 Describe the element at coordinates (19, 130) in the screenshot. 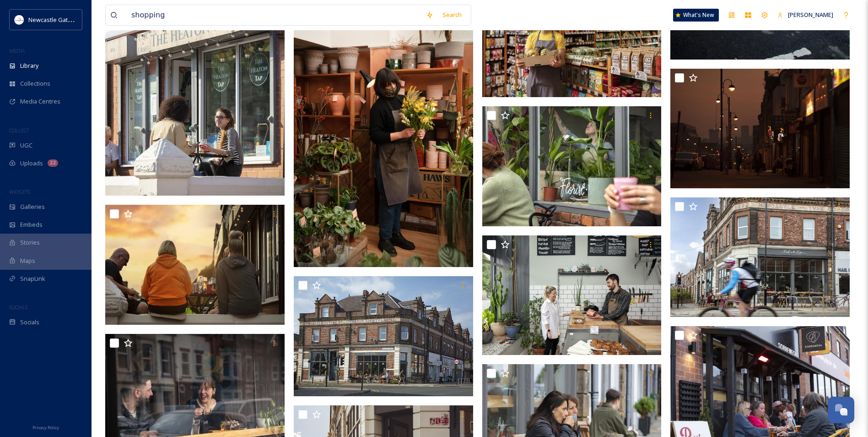

I see `span: COLLECT` at that location.